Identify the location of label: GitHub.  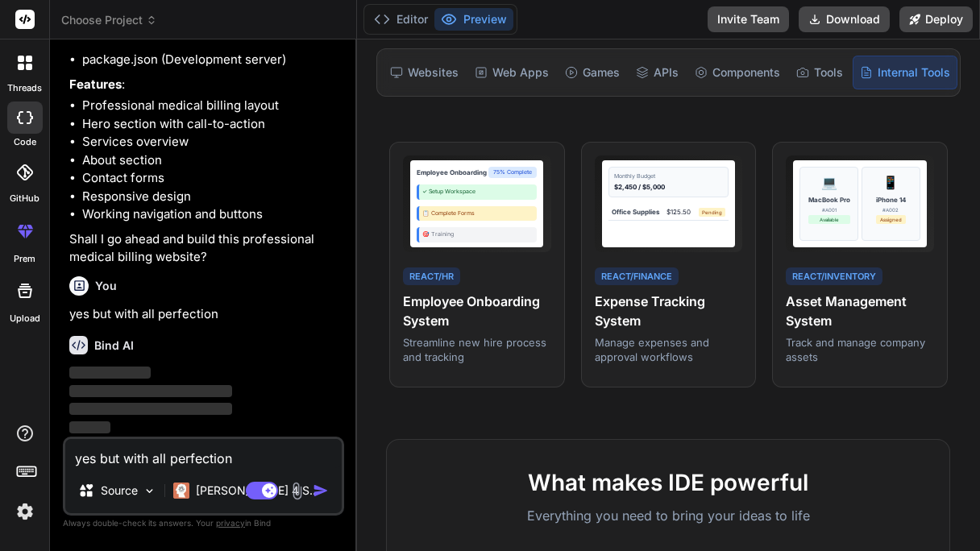
(24, 199).